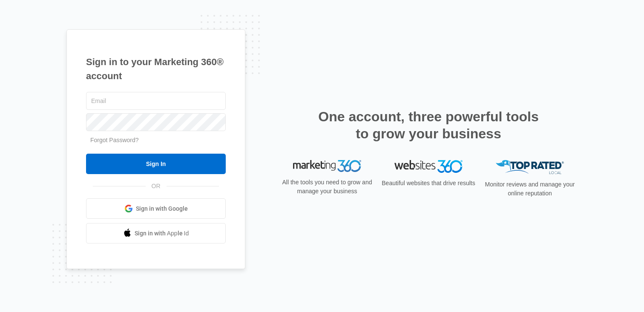 The image size is (644, 312). Describe the element at coordinates (530, 189) in the screenshot. I see `p: Monitor reviews and manage your online reputation` at that location.